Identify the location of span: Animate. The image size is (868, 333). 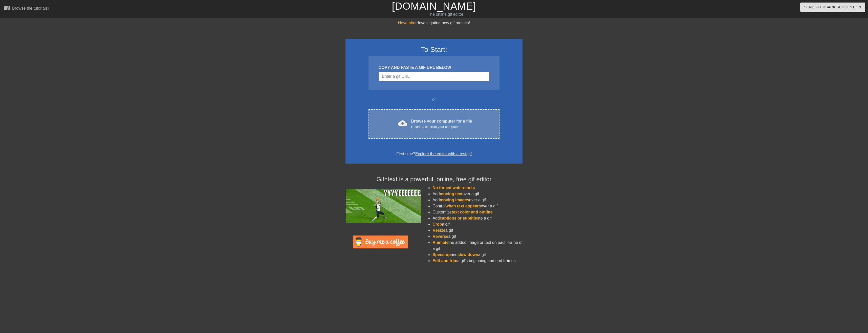
(440, 242).